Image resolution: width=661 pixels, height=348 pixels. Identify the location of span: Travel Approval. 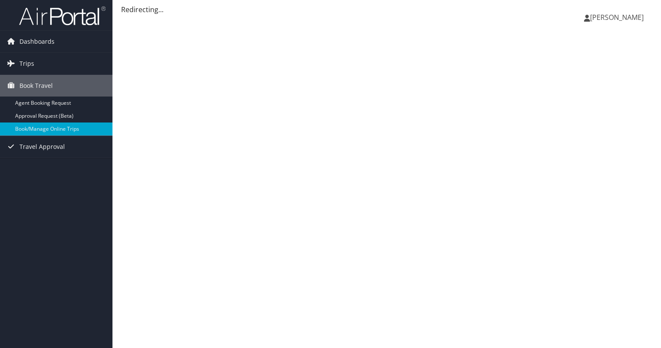
(42, 147).